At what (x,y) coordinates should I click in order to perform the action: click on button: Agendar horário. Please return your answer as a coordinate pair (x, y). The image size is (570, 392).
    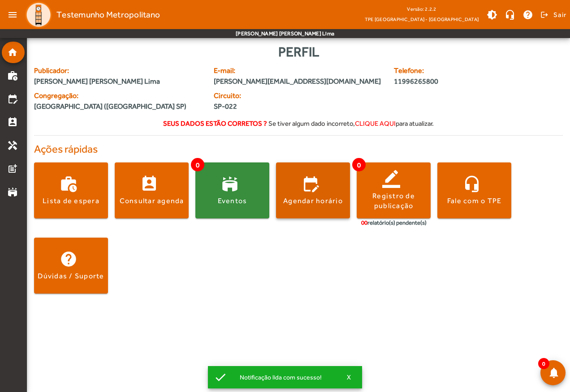
    Looking at the image, I should click on (313, 190).